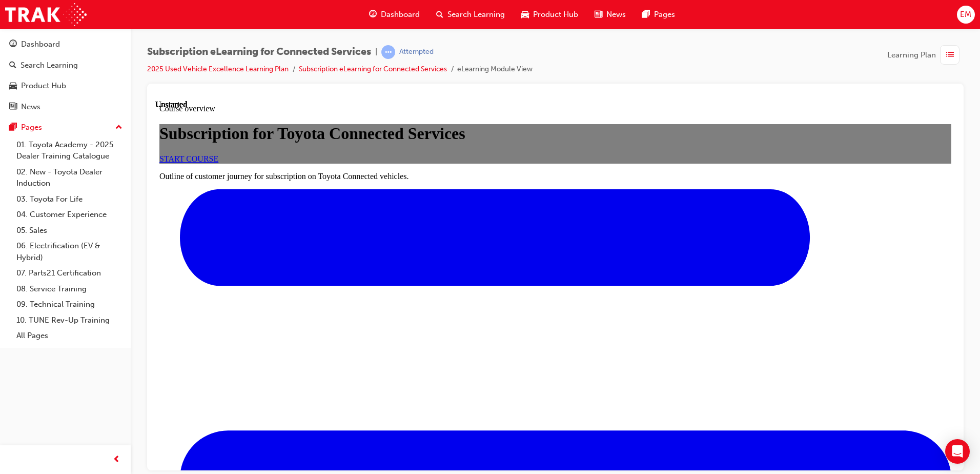 Image resolution: width=980 pixels, height=474 pixels. What do you see at coordinates (69, 177) in the screenshot?
I see `a: 02. New - Toyota Dealer Induction` at bounding box center [69, 177].